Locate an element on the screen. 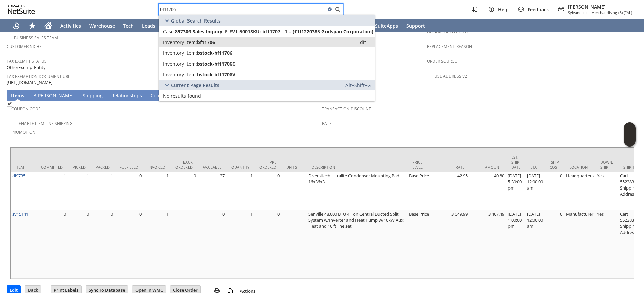 Image resolution: width=644 pixels, height=293 pixels. a: Items is located at coordinates (18, 96).